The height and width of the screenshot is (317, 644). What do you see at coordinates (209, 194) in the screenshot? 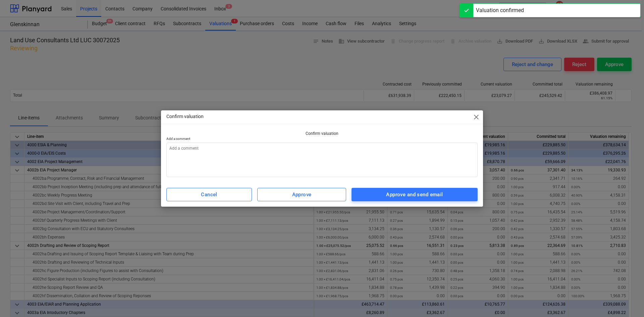
I see `button: Cancel` at bounding box center [209, 194].